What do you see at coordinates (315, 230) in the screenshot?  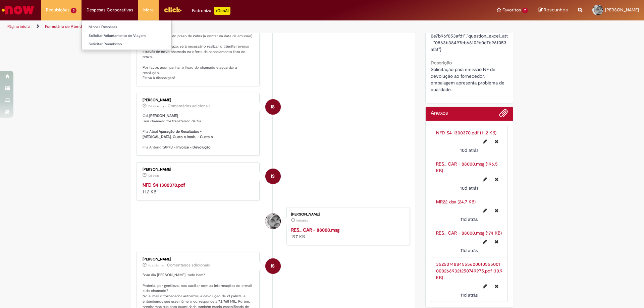 I see `strong: RES_ CAR - 88000.msg` at bounding box center [315, 230].